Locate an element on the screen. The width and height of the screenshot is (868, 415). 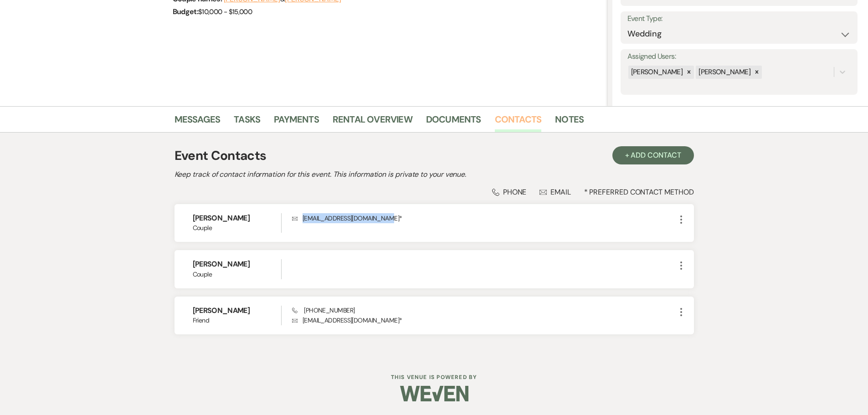
span: Budget: is located at coordinates (185, 12).